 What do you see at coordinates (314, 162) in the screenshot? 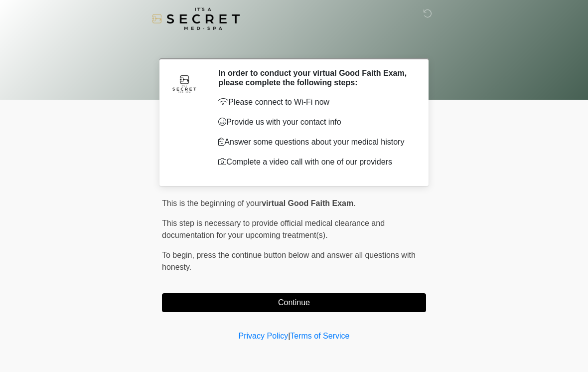
I see `p: Complete a video call with one of our providers` at bounding box center [314, 162].